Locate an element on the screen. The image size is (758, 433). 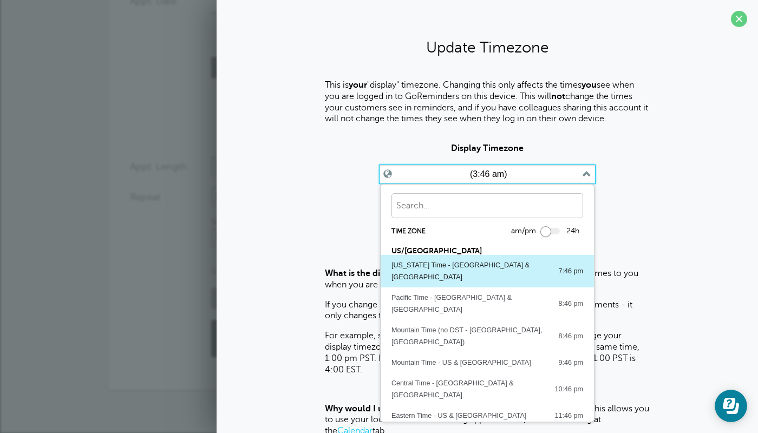
div: 9:46 pm is located at coordinates (565, 363).